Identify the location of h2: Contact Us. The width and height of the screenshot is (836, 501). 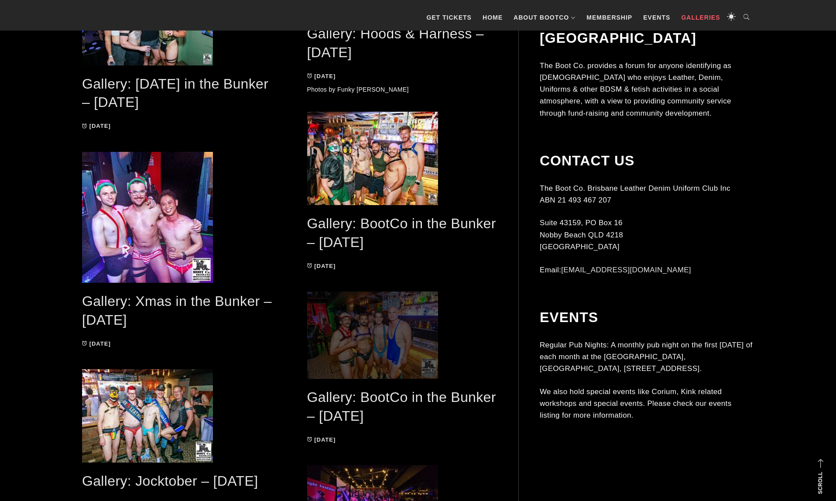
(646, 160).